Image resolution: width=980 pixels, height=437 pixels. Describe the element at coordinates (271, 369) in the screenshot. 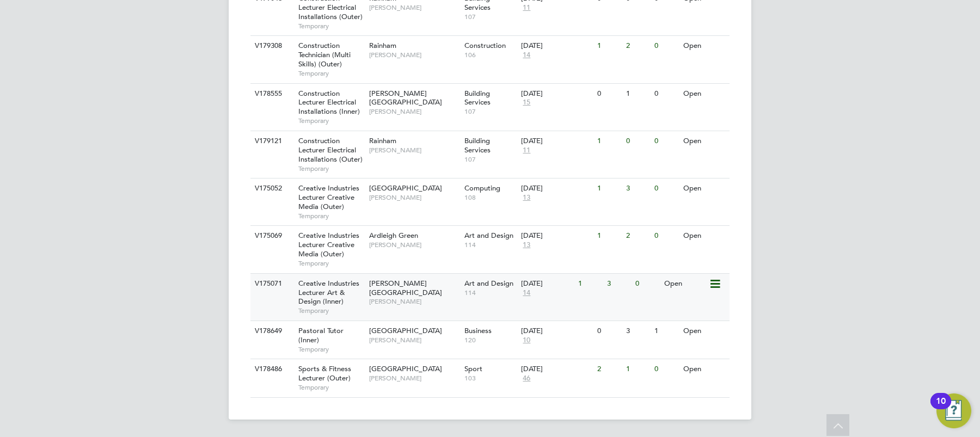

I see `div: V178486` at that location.